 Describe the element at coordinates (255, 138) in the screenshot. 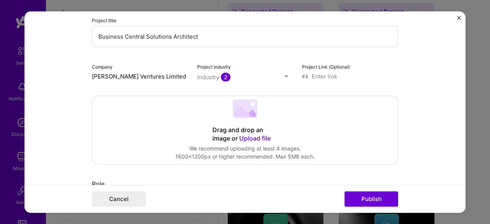

I see `span: Upload file` at that location.